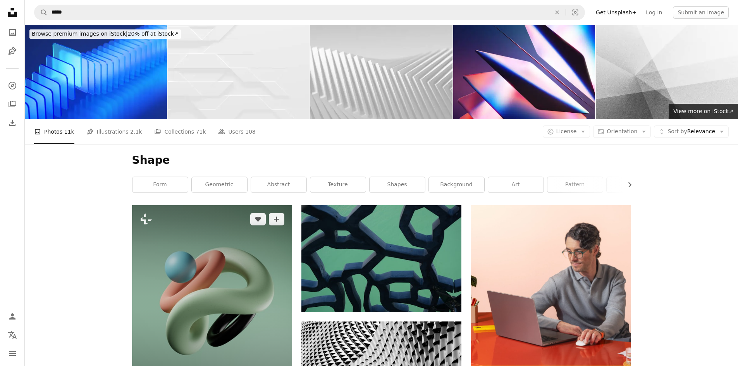 The width and height of the screenshot is (738, 366). I want to click on a: geometric, so click(219, 185).